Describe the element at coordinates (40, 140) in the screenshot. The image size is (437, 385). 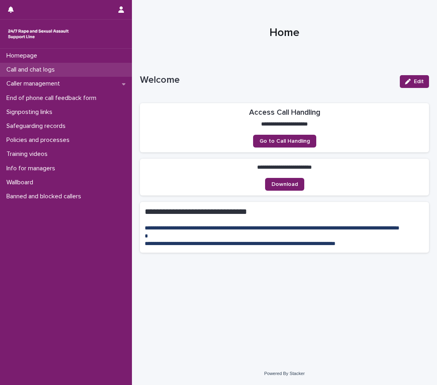
I see `p: Policies and processes` at that location.